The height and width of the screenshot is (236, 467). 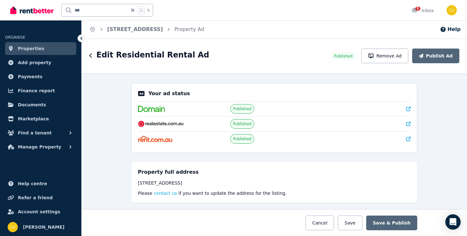 What do you see at coordinates (418, 9) in the screenshot?
I see `span: 5` at bounding box center [418, 9].